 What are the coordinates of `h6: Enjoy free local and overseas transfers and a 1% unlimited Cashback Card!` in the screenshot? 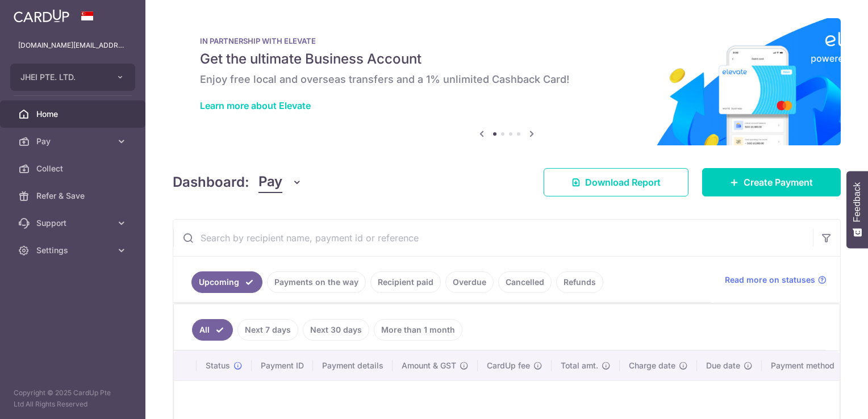 It's located at (506, 79).